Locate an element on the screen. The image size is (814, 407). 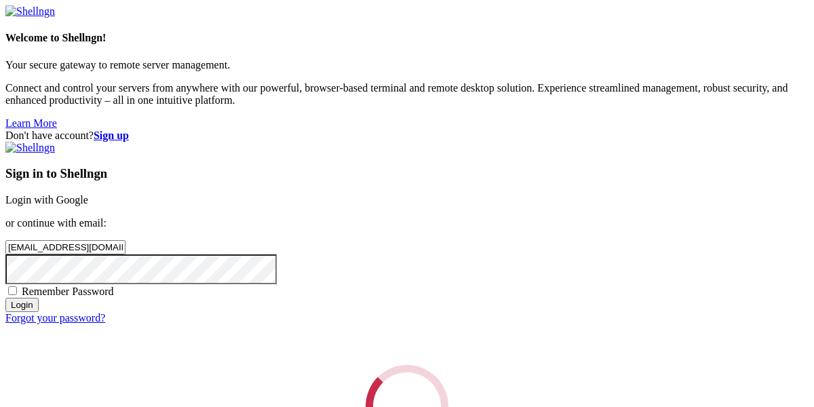
p: or continue with email: is located at coordinates (407, 223).